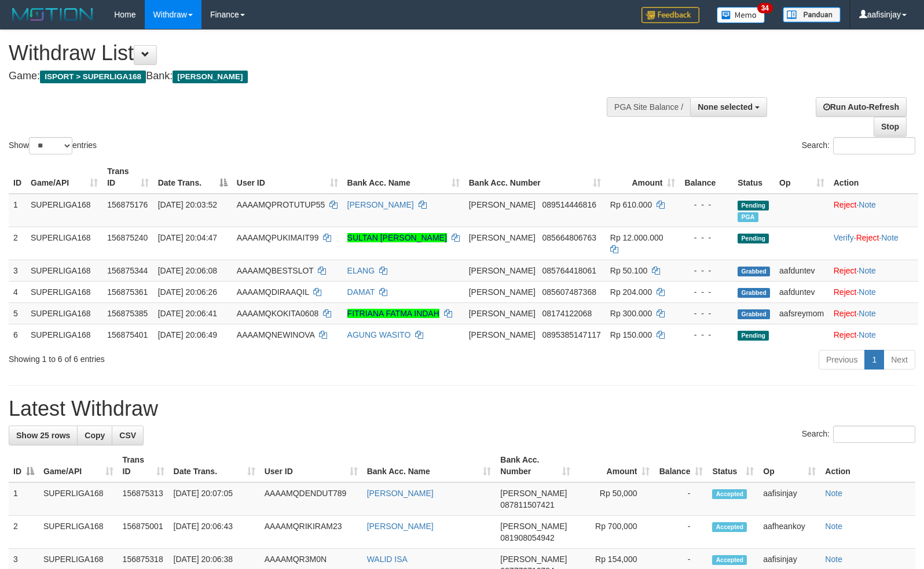 The height and width of the screenshot is (569, 924). I want to click on th: Status, so click(753, 177).